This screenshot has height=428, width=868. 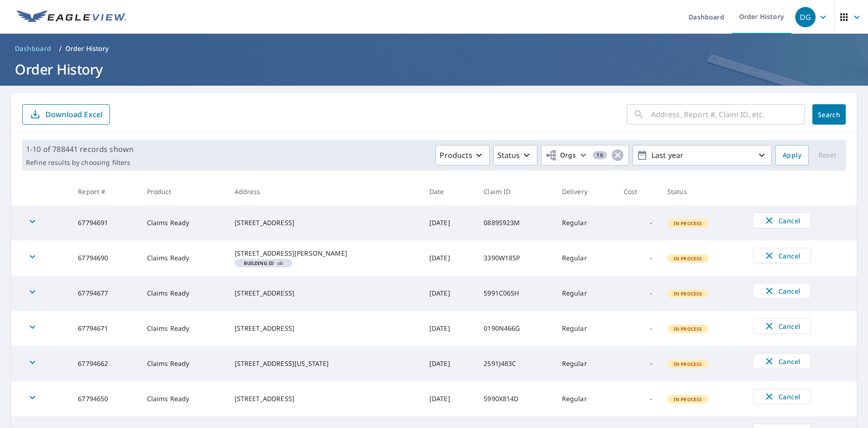 I want to click on td: 0190N466G, so click(x=515, y=329).